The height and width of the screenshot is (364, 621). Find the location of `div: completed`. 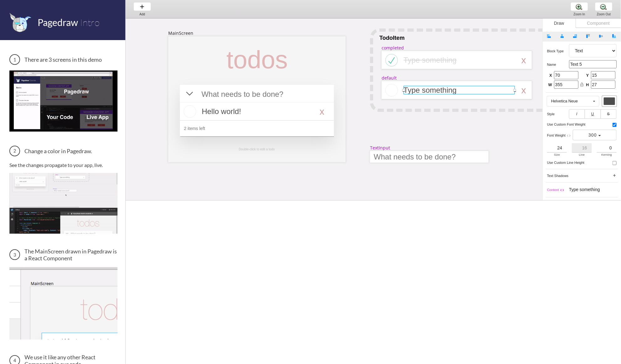

div: completed is located at coordinates (393, 48).